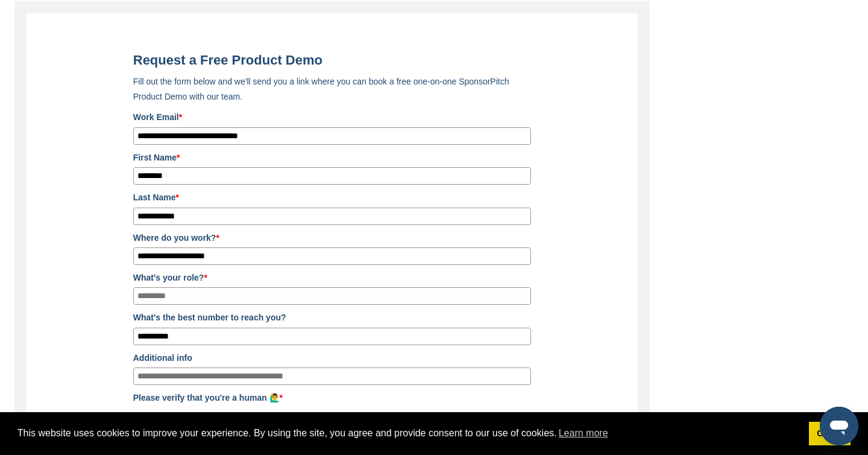  Describe the element at coordinates (332, 89) in the screenshot. I see `p: Fill out the form below and we'll send you a link where you can book a free one-on-one SponsorPit...` at that location.